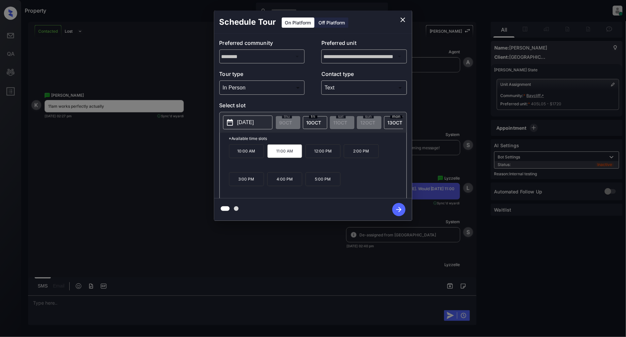  Describe the element at coordinates (313, 107) in the screenshot. I see `p: Select slot` at that location.